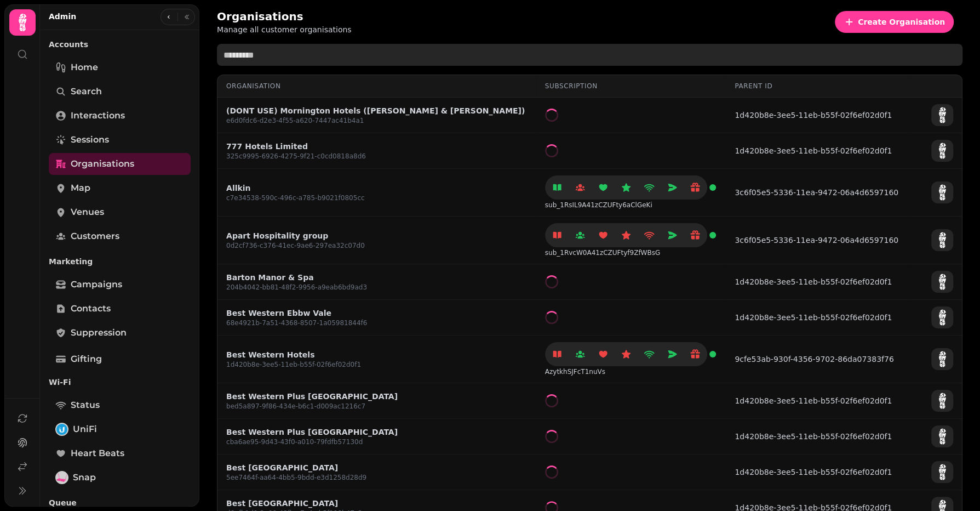 This screenshot has width=980, height=511. What do you see at coordinates (97, 115) in the screenshot?
I see `span: Interactions` at bounding box center [97, 115].